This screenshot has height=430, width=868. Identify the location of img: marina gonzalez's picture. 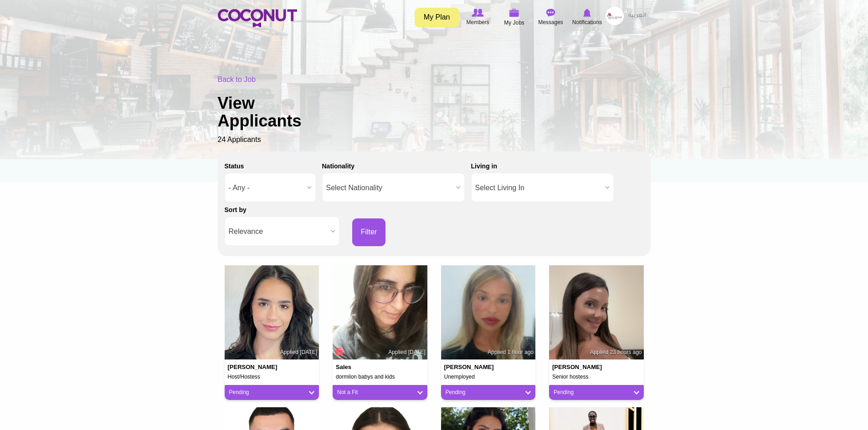
(380, 313).